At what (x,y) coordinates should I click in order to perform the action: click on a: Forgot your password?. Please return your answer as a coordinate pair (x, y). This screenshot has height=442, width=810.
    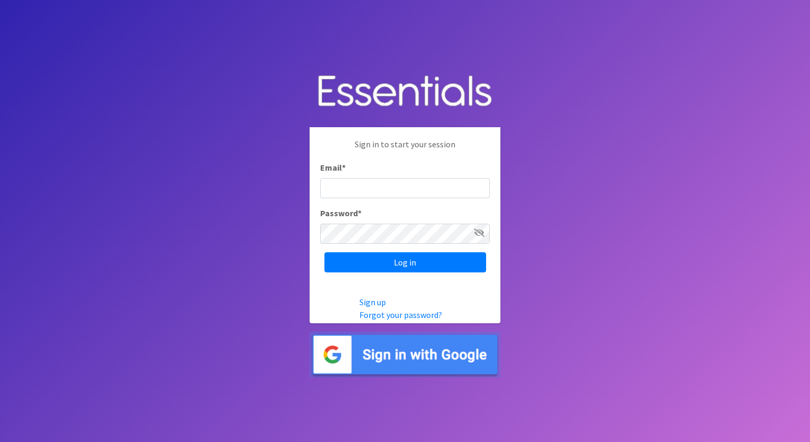
    Looking at the image, I should click on (401, 315).